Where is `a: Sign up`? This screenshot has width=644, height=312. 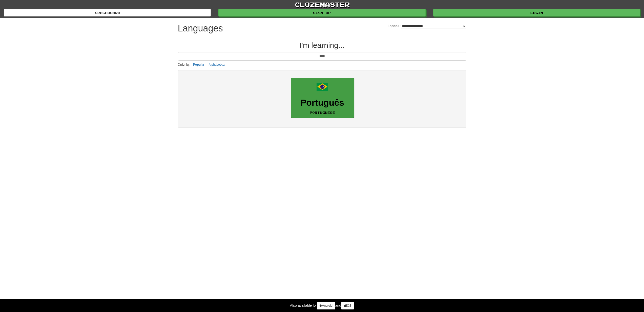
a: Sign up is located at coordinates (322, 13).